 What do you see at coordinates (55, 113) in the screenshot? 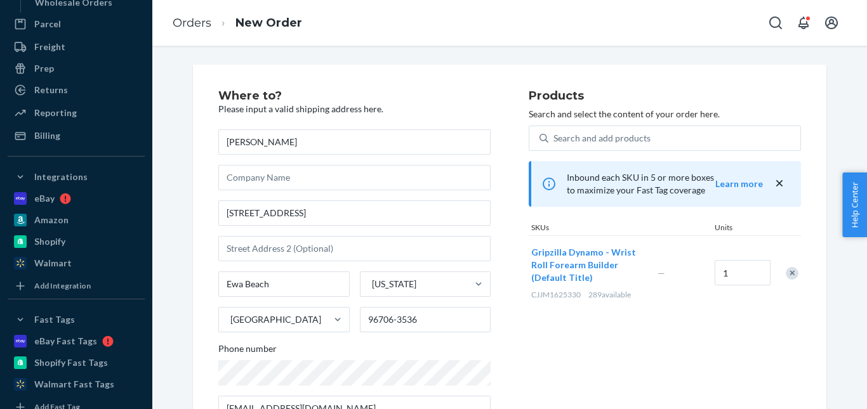
I see `div: Reporting` at bounding box center [55, 113].